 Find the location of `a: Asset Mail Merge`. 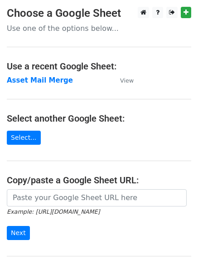

a: Asset Mail Merge is located at coordinates (40, 80).